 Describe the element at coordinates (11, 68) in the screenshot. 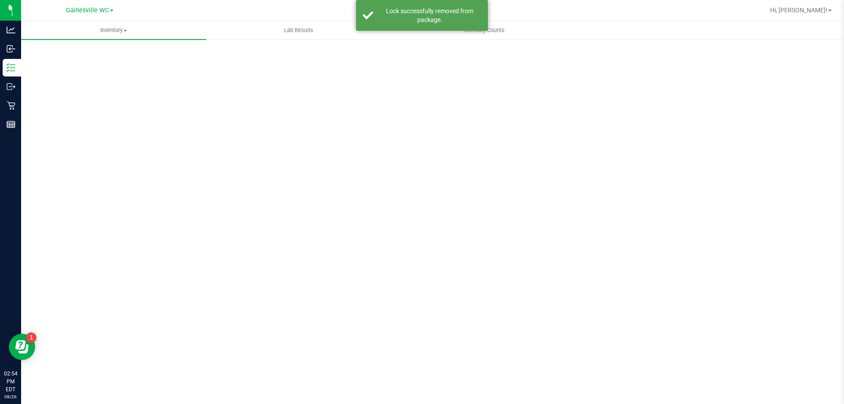

I see `inline-svg: Inventory` at that location.